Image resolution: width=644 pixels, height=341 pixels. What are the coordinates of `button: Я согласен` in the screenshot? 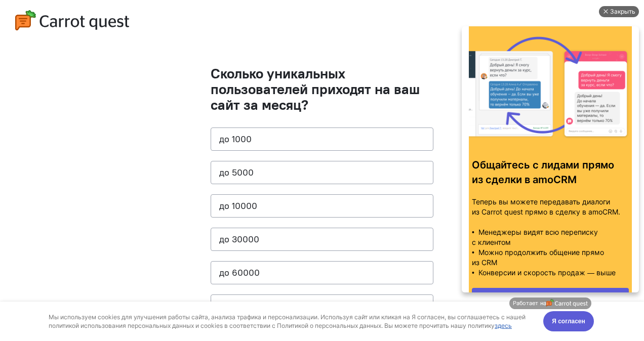 It's located at (568, 19).